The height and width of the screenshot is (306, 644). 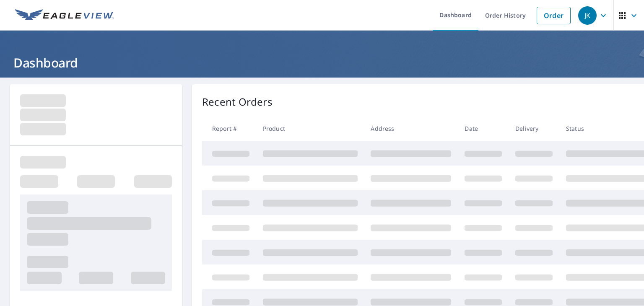 What do you see at coordinates (483, 128) in the screenshot?
I see `th: Date` at bounding box center [483, 128].